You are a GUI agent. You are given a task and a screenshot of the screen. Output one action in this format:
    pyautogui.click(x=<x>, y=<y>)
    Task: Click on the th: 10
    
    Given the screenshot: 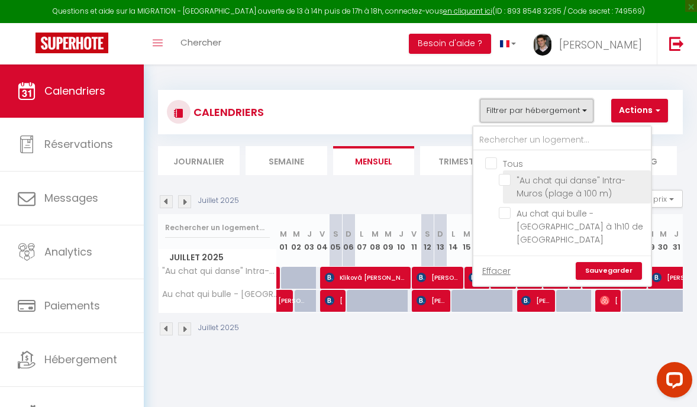 What is the action you would take?
    pyautogui.click(x=401, y=240)
    